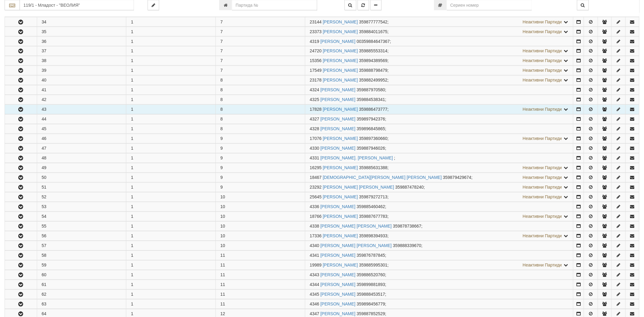 This screenshot has height=317, width=644. Describe the element at coordinates (407, 226) in the screenshot. I see `span: 359878738667` at that location.